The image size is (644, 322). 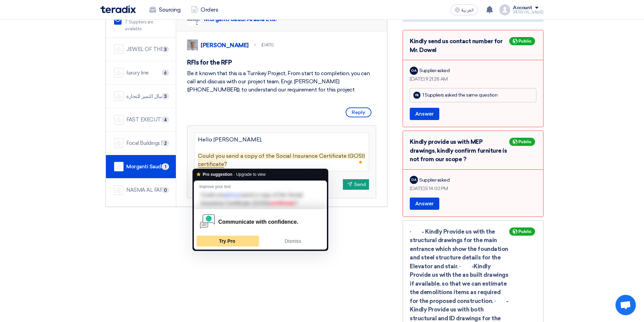 What do you see at coordinates (147, 167) in the screenshot?
I see `div: Morganti Saudi Arabia Ltd.` at bounding box center [147, 167].